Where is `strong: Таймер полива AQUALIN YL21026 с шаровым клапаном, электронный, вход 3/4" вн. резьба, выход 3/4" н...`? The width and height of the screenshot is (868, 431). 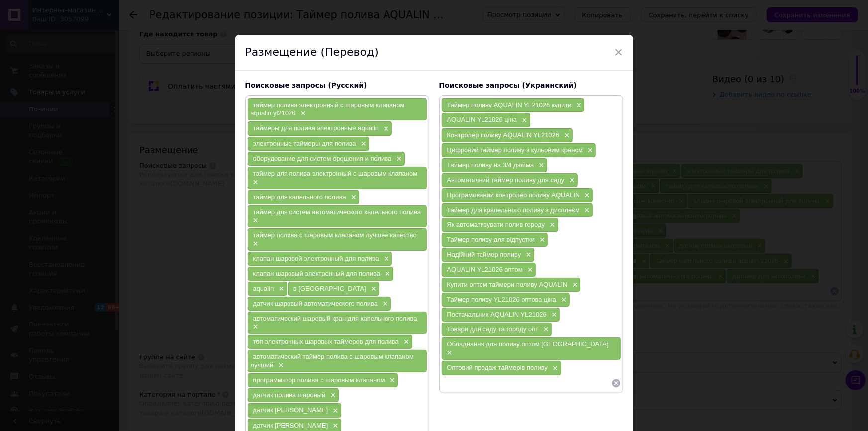
strong: Таймер полива AQUALIN YL21026 с шаровым клапаном, электронный, вход 3/4" вн. резьба, выход 3/4" н... is located at coordinates (270, 21).